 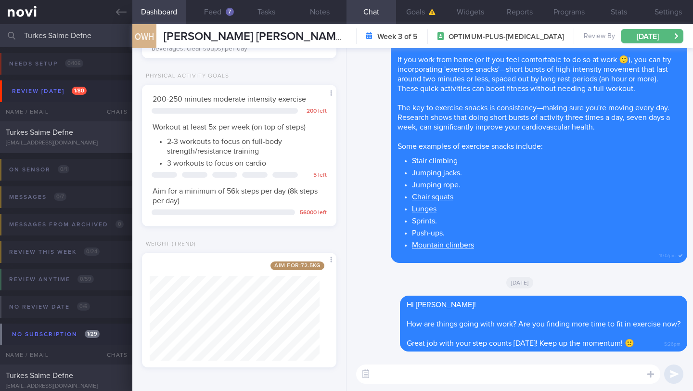 I want to click on span: 1 / 80, so click(x=79, y=90).